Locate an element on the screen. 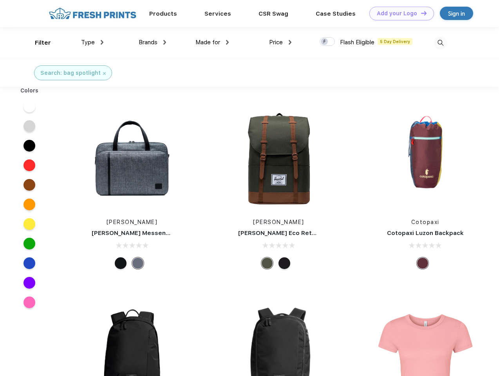 Image resolution: width=499 pixels, height=376 pixels. img: fo%20logo%202.webp is located at coordinates (92, 13).